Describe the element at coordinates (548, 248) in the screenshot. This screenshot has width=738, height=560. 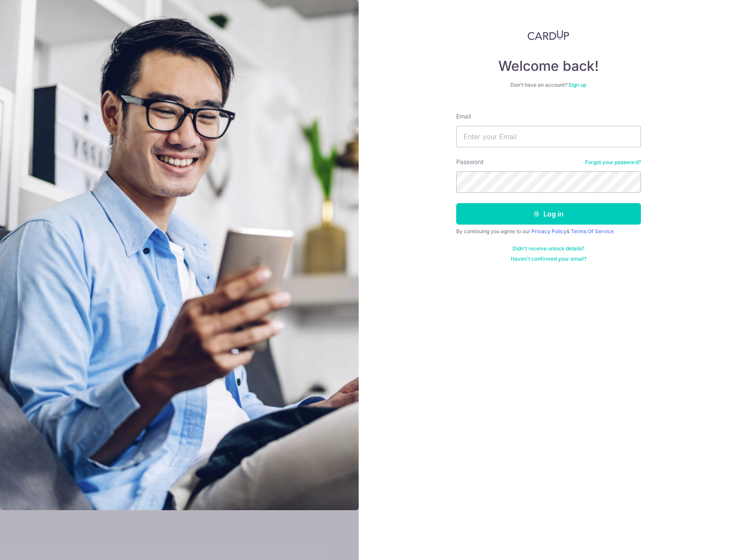
I see `a: Didn't receive unlock details?` at that location.